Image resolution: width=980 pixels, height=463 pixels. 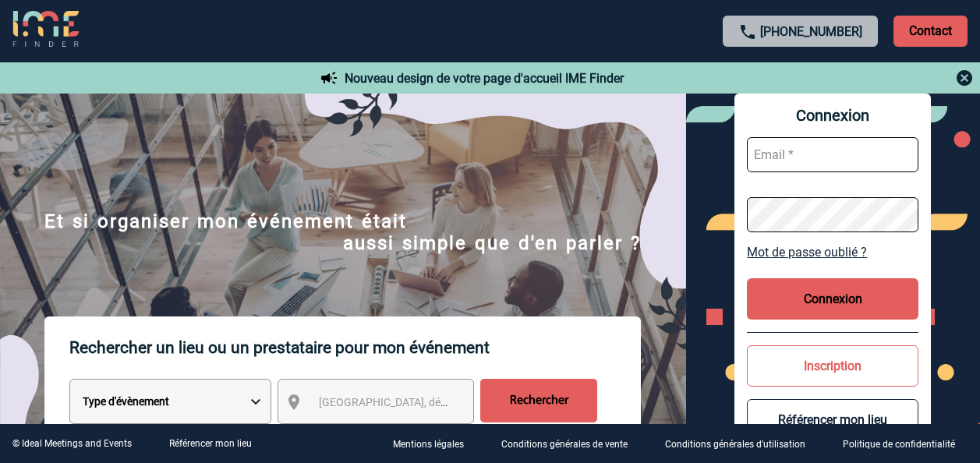 What do you see at coordinates (832, 420) in the screenshot?
I see `button: Référencer mon lieu` at bounding box center [832, 420].